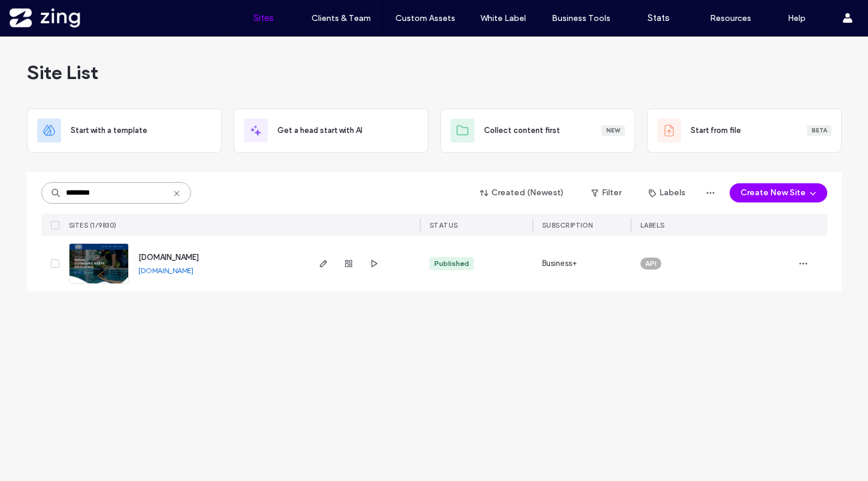 The width and height of the screenshot is (868, 481). I want to click on label: White Label, so click(503, 18).